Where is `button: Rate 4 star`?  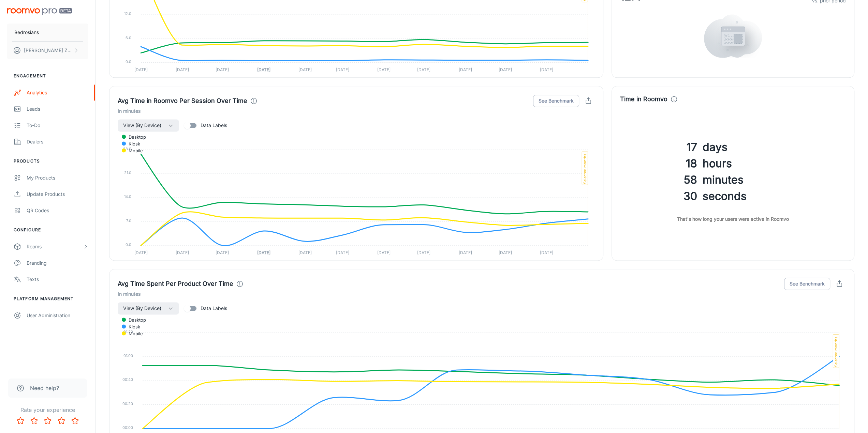
button: Rate 4 star is located at coordinates (61, 421).